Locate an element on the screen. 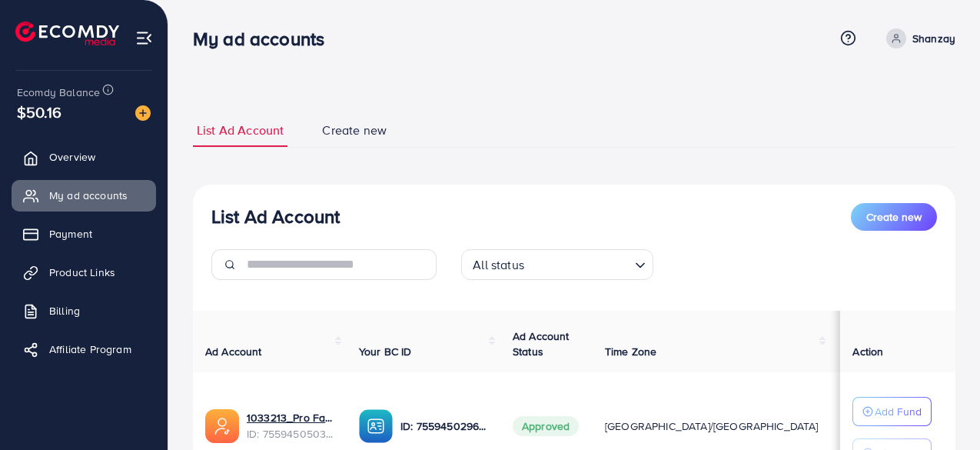  img: logo is located at coordinates (67, 33).